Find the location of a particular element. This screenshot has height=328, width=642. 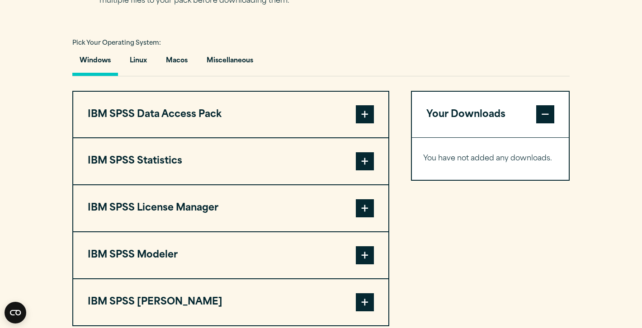

button: IBM SPSS Data Access Pack is located at coordinates (231, 115).